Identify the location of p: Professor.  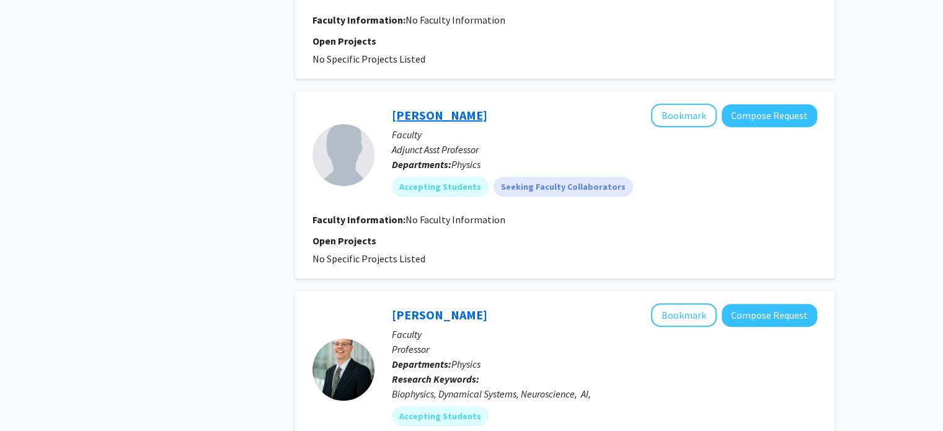
(605, 349).